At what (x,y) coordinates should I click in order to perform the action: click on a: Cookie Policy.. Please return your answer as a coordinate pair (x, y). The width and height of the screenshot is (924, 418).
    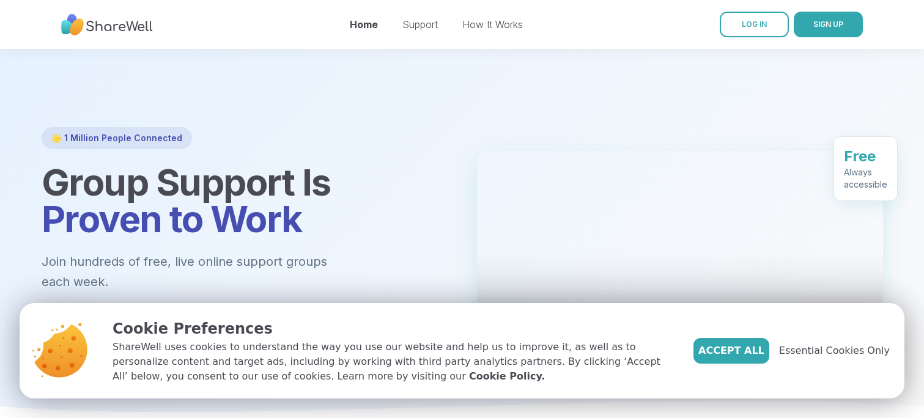
    Looking at the image, I should click on (507, 377).